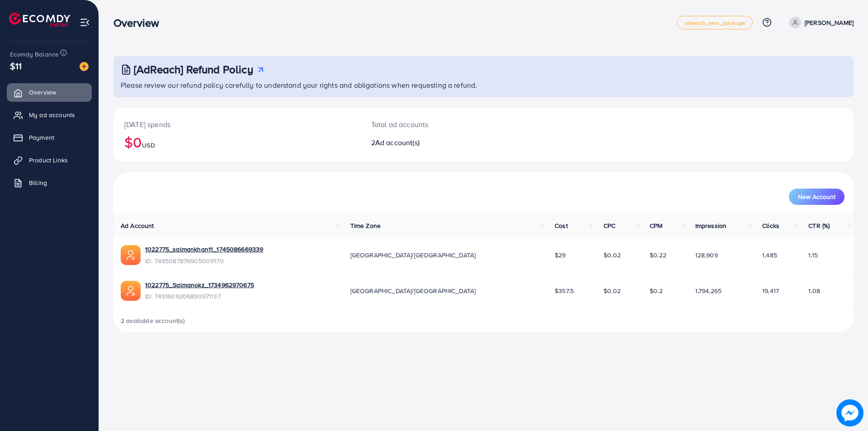 The height and width of the screenshot is (431, 868). What do you see at coordinates (153, 321) in the screenshot?
I see `span: 2 available account(s)` at bounding box center [153, 321].